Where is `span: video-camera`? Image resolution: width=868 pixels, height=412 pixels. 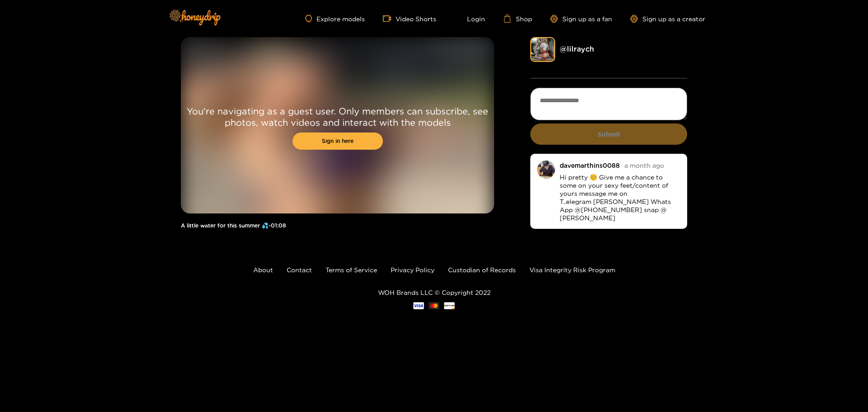 span: video-camera is located at coordinates (389, 19).